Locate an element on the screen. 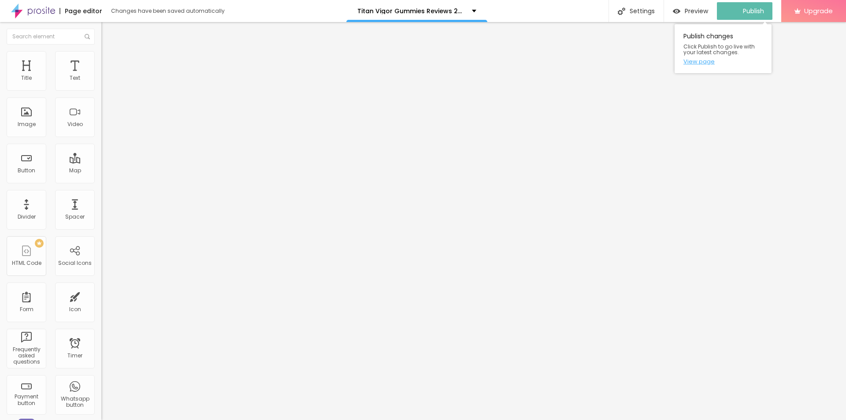 The width and height of the screenshot is (846, 420). div: Frequently asked questions is located at coordinates (26, 356).